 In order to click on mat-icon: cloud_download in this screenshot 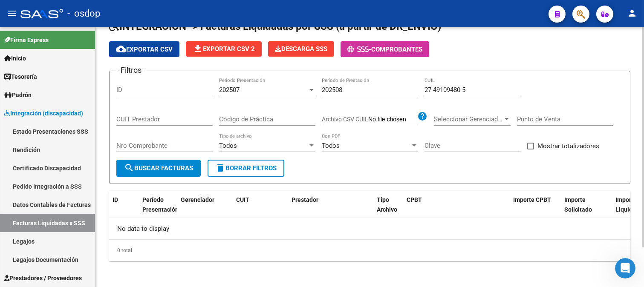, I will do `click(121, 49)`.